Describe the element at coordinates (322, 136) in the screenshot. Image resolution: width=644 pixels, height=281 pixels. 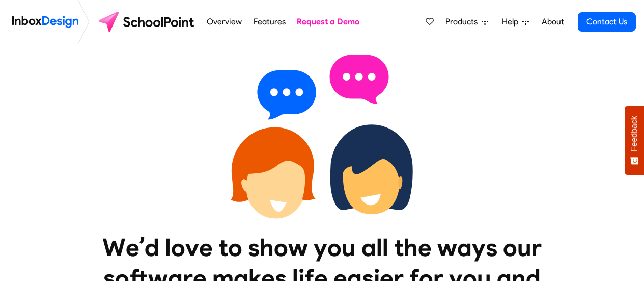
I see `img: 2022_01_13_icon_conversation.svg` at that location.